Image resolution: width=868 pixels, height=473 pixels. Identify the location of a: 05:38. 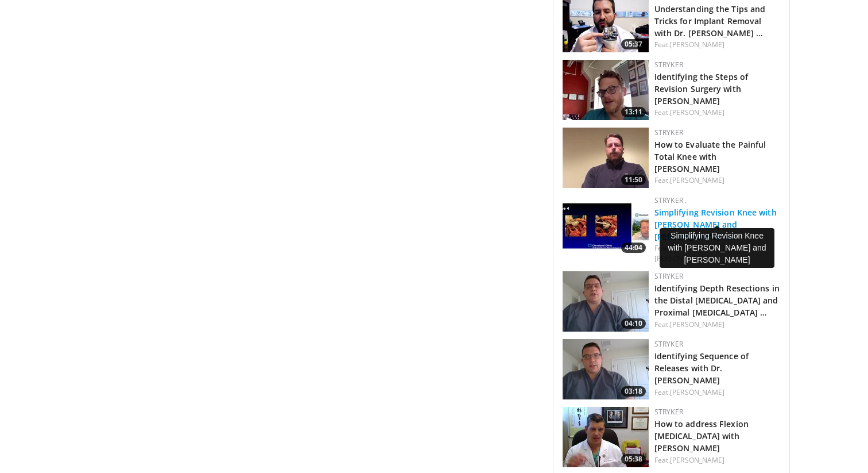
(606, 437).